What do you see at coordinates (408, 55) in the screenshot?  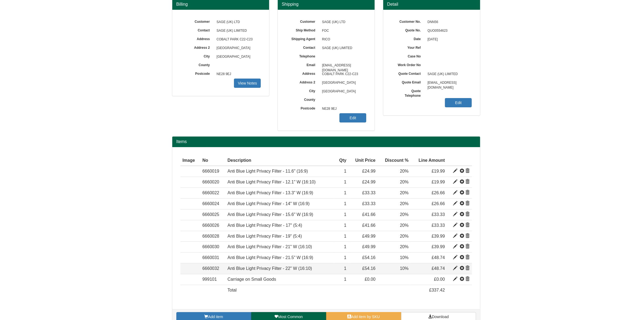 I see `label: Case No` at bounding box center [408, 55].